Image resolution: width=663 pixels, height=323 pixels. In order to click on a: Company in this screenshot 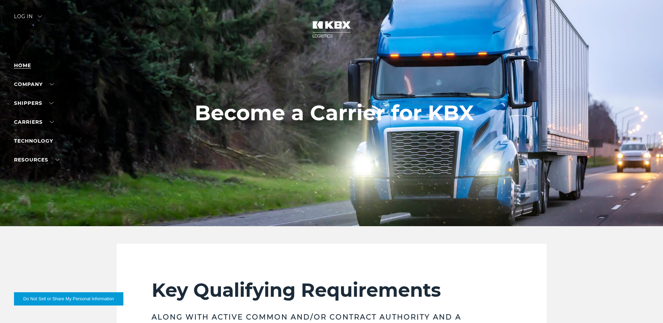, I will do `click(34, 84)`.